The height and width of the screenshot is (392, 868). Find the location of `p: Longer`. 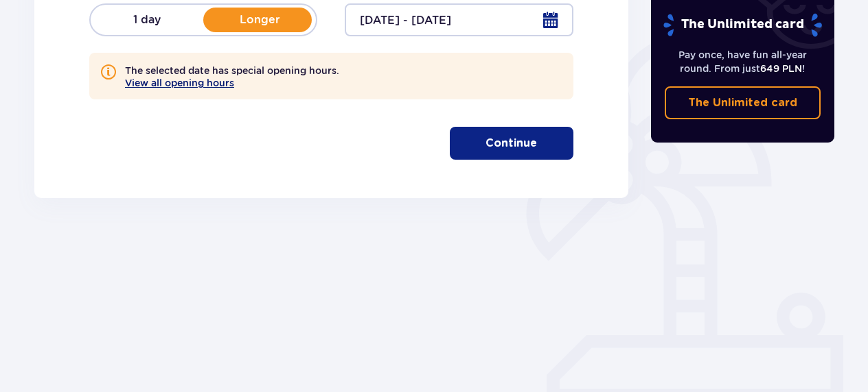

p: Longer is located at coordinates (260, 20).